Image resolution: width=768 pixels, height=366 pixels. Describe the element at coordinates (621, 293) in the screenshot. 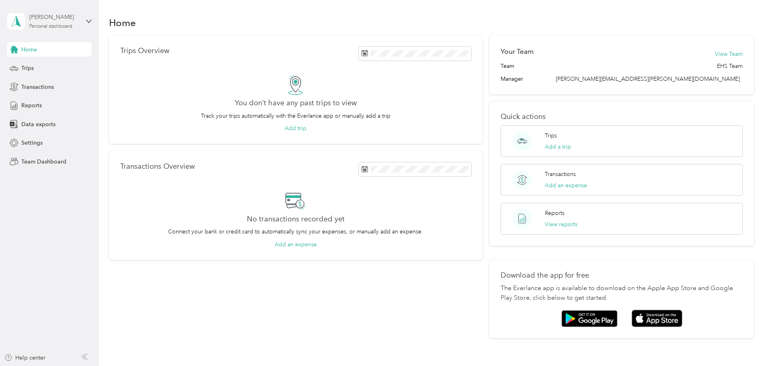

I see `p: The Everlance app is available to download on the Apple App Store and Google Play Store, click be...` at that location.